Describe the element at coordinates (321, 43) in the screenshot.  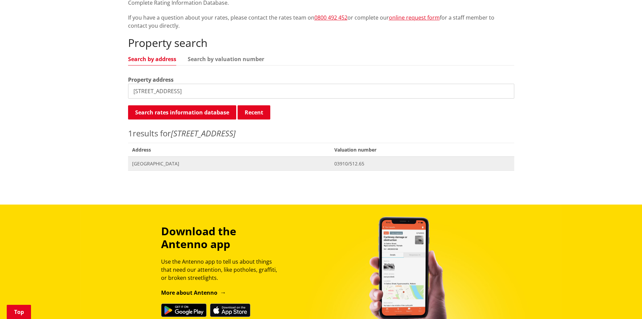
I see `h2: Property search` at that location.